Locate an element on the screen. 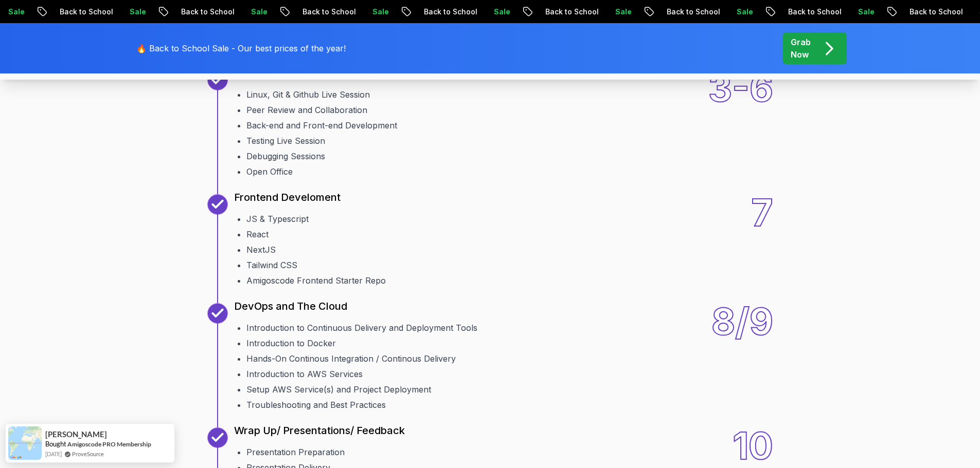 Image resolution: width=980 pixels, height=468 pixels. p: 🔥 Back to School Sale - Our best prices of the year! is located at coordinates (241, 48).